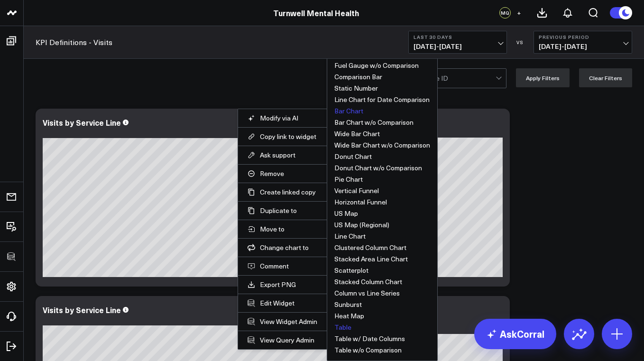 The image size is (644, 361). What do you see at coordinates (353, 156) in the screenshot?
I see `button: Donut Chart` at bounding box center [353, 156].